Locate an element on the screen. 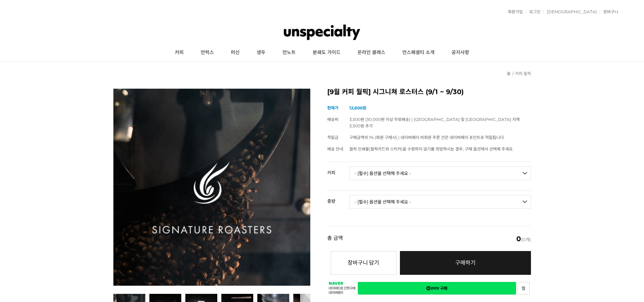  strong: 총 금액 is located at coordinates (336, 239).